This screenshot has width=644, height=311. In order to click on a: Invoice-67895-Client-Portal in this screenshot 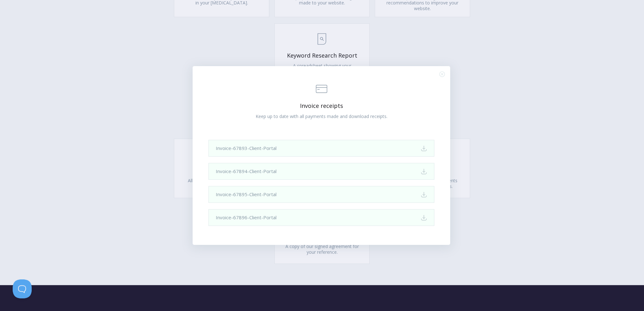, I will do `click(321, 194)`.